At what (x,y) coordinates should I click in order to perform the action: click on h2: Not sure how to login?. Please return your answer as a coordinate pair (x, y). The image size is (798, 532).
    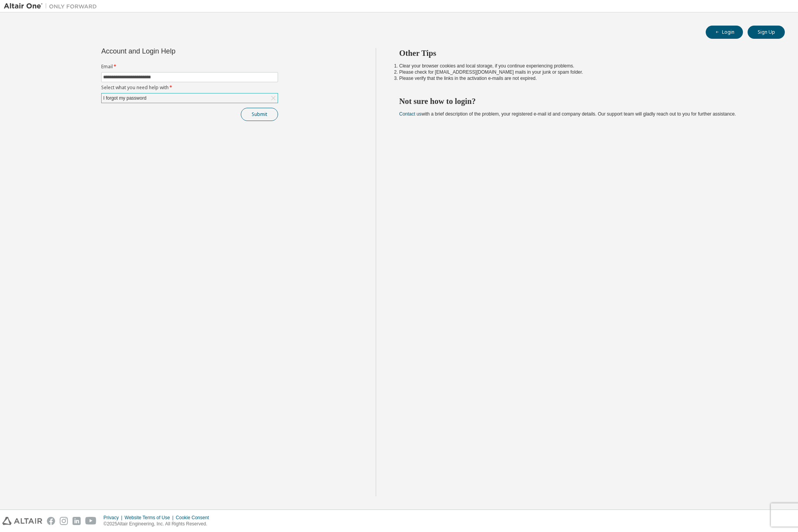
    Looking at the image, I should click on (585, 101).